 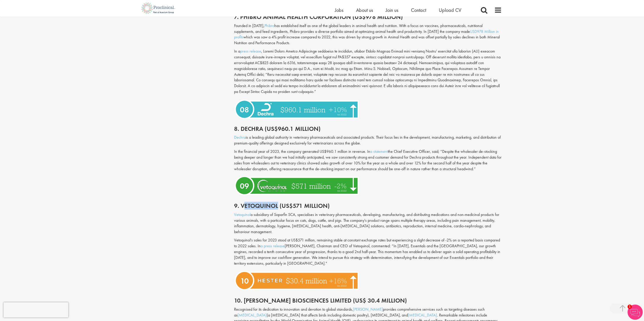 What do you see at coordinates (368, 160) in the screenshot?
I see `p: In the financial year of 2023, the company generated US$960.1 million in revenue. In the Chief Ex...` at bounding box center [368, 160].